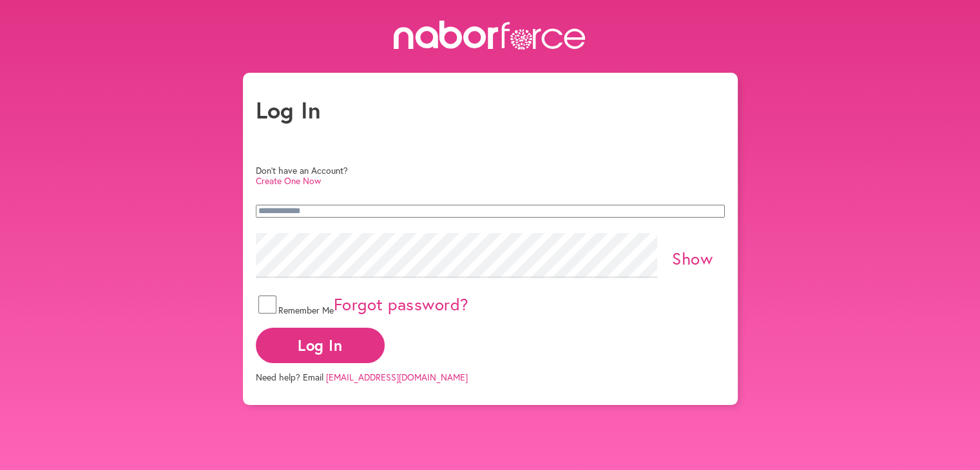 Image resolution: width=980 pixels, height=470 pixels. I want to click on a: Show, so click(692, 258).